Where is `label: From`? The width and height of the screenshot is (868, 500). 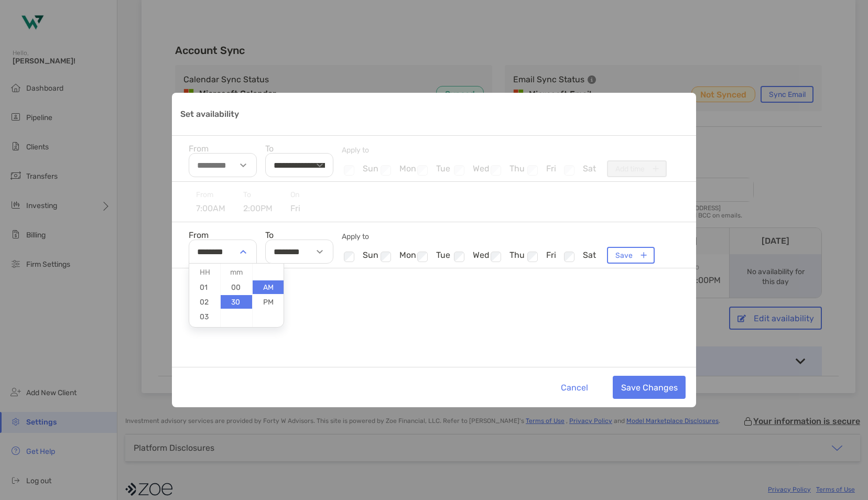 label: From is located at coordinates (223, 235).